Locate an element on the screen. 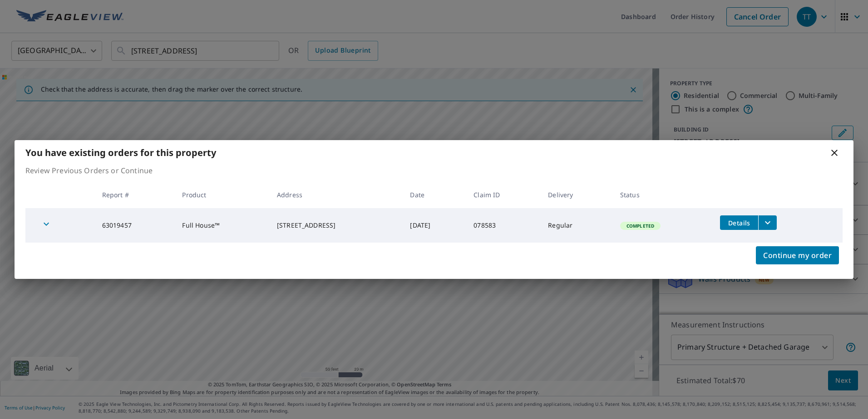 Image resolution: width=868 pixels, height=419 pixels. b: You have existing orders for this property is located at coordinates (121, 152).